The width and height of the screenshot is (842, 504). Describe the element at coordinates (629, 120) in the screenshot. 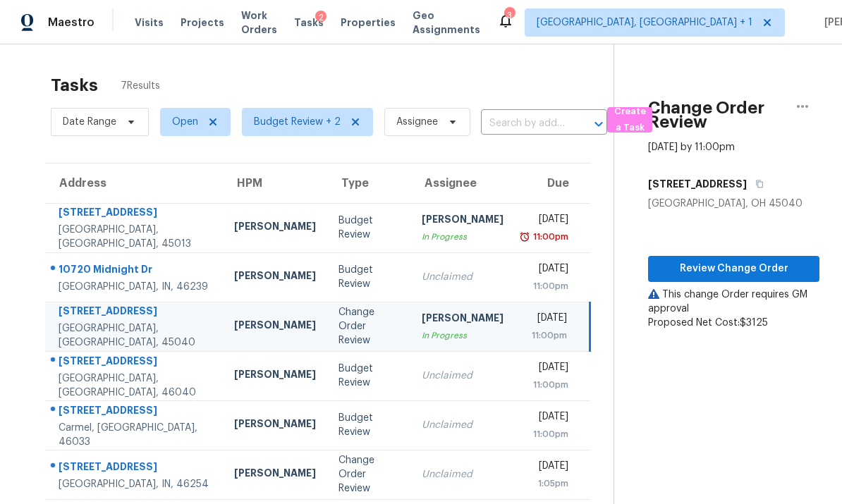

I see `button: Create a Task` at that location.